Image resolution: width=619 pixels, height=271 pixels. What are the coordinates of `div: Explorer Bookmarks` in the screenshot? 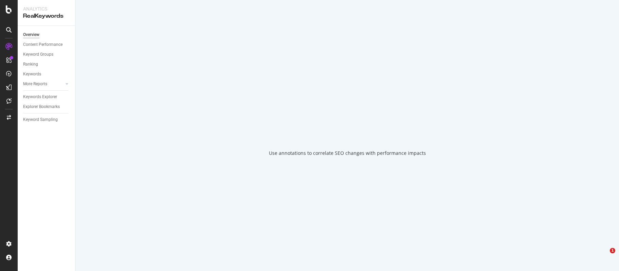 It's located at (41, 107).